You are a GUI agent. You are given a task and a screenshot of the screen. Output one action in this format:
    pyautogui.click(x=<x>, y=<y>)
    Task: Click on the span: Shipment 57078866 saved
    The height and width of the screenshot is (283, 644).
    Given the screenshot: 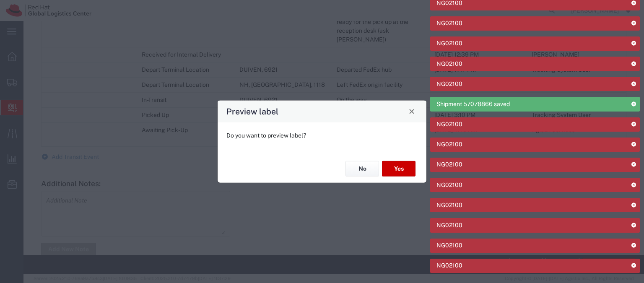 What is the action you would take?
    pyautogui.click(x=473, y=104)
    